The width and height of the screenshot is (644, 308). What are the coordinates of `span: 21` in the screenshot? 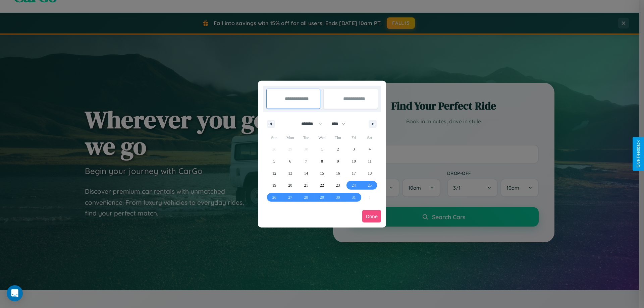 It's located at (306, 185).